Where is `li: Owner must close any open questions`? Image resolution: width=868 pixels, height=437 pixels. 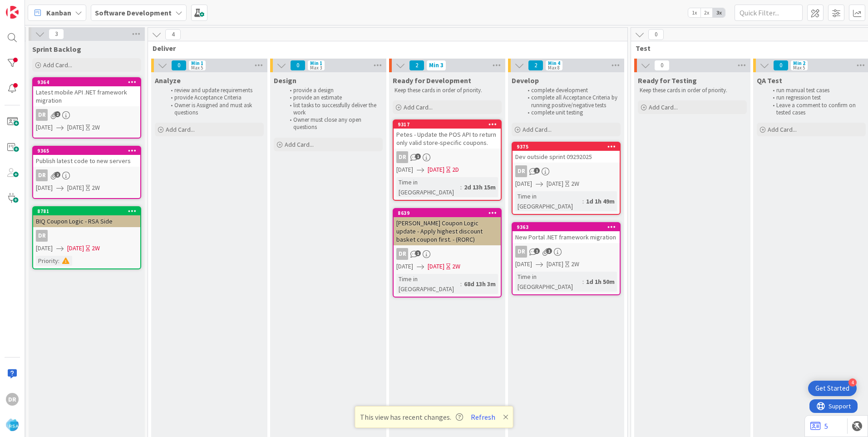 li: Owner must close any open questions is located at coordinates (333, 123).